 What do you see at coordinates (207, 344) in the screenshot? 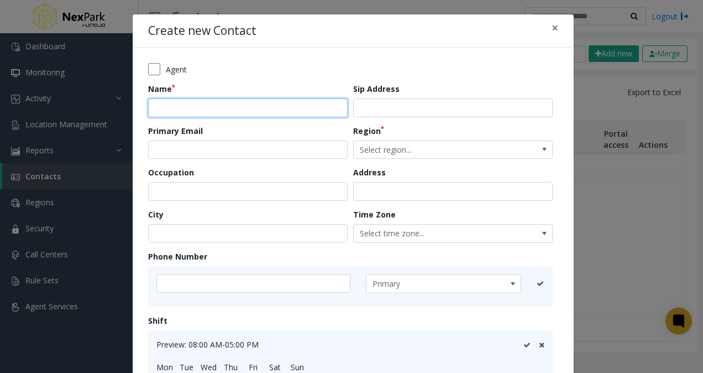
I see `span: Preview: 08:00 AM-05:00 PM` at bounding box center [207, 344].